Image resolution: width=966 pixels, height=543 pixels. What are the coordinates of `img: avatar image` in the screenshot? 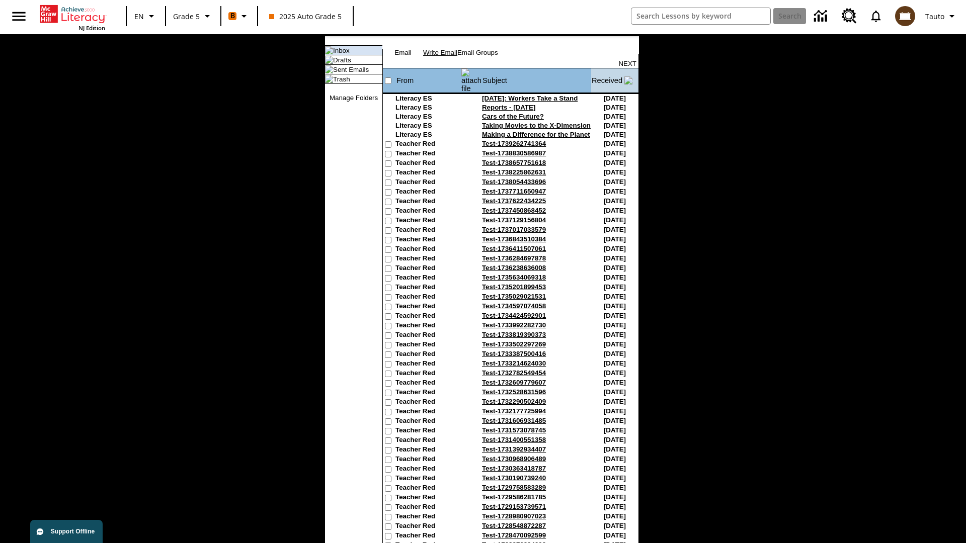 It's located at (905, 16).